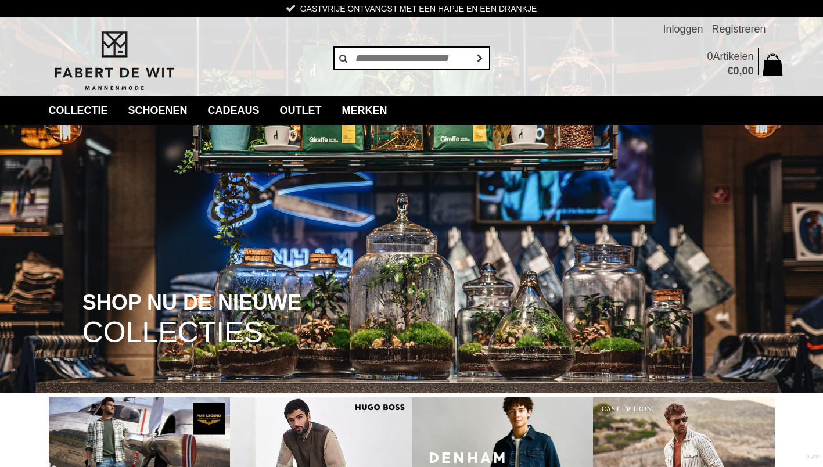  What do you see at coordinates (173, 332) in the screenshot?
I see `span: COLLECTIES` at bounding box center [173, 332].